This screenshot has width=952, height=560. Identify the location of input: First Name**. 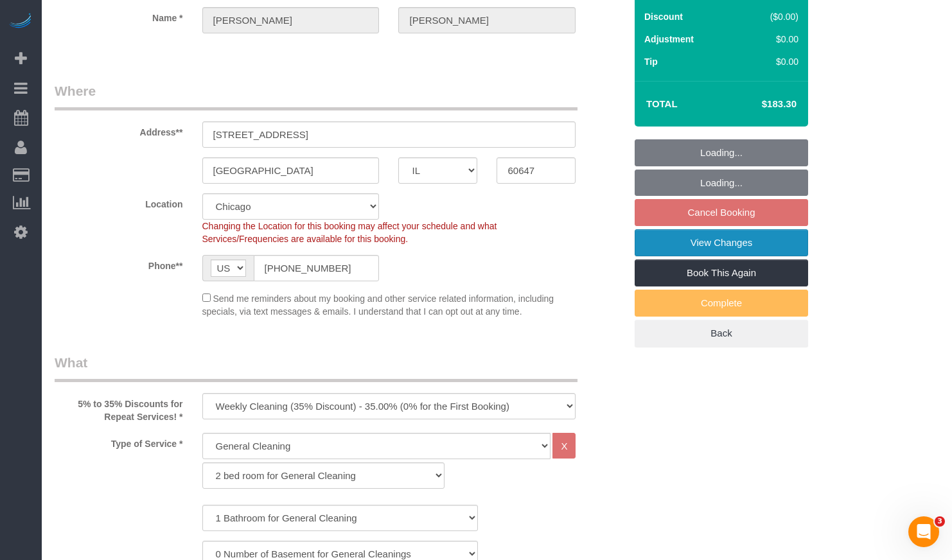
(291, 20).